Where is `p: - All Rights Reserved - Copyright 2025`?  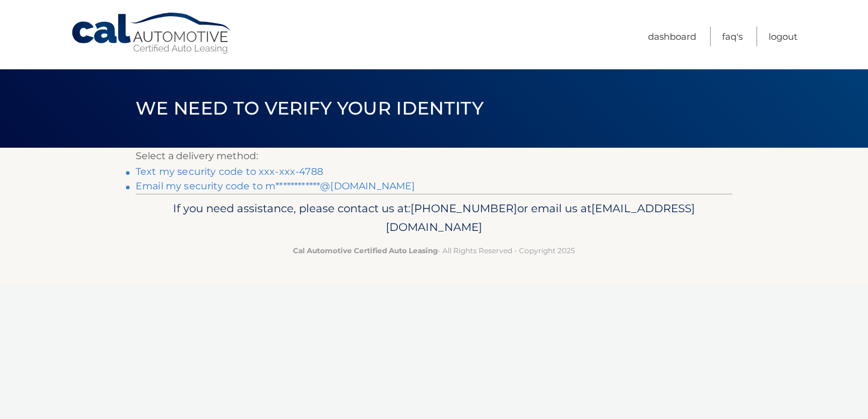
p: - All Rights Reserved - Copyright 2025 is located at coordinates (434, 250).